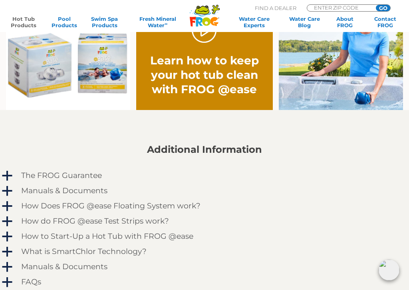  I want to click on h4: How do FROG @ease Test Strips work?, so click(95, 221).